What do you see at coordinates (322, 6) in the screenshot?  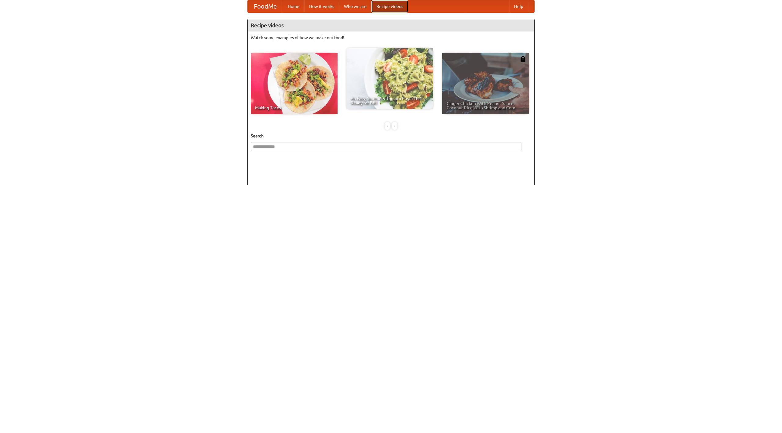 I see `a: How it works` at bounding box center [322, 6].